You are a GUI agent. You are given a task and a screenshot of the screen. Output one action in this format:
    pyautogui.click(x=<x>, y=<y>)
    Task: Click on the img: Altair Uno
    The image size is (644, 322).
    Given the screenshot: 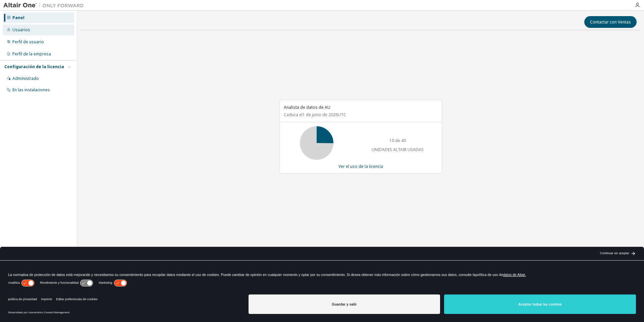 What is the action you would take?
    pyautogui.click(x=45, y=5)
    